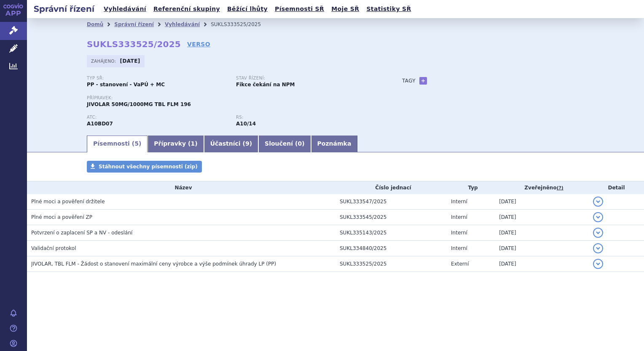 This screenshot has width=644, height=351. I want to click on span: 5, so click(136, 144).